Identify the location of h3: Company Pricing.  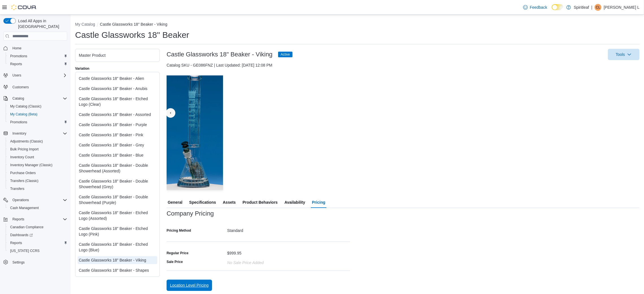
(190, 214).